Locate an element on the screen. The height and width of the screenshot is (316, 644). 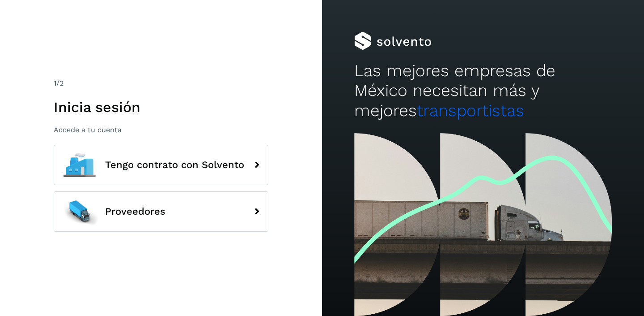
span: 1 is located at coordinates (55, 83).